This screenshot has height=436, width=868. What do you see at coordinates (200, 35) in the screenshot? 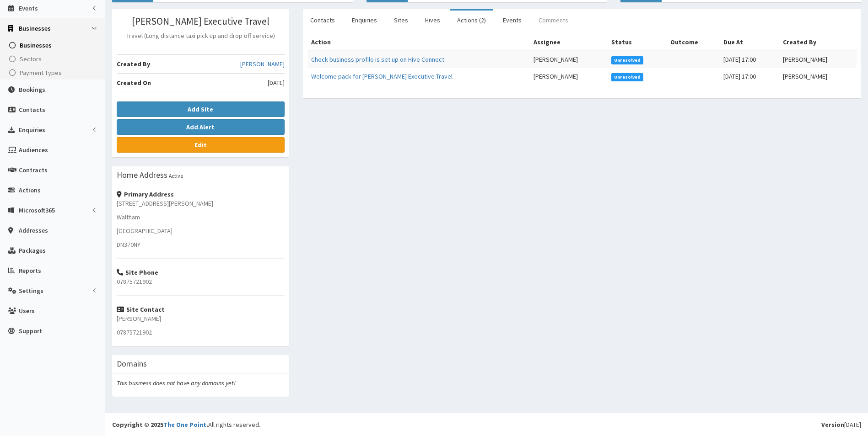
I see `p: Travel (Long distance taxi pick up and drop off service)` at bounding box center [200, 35].